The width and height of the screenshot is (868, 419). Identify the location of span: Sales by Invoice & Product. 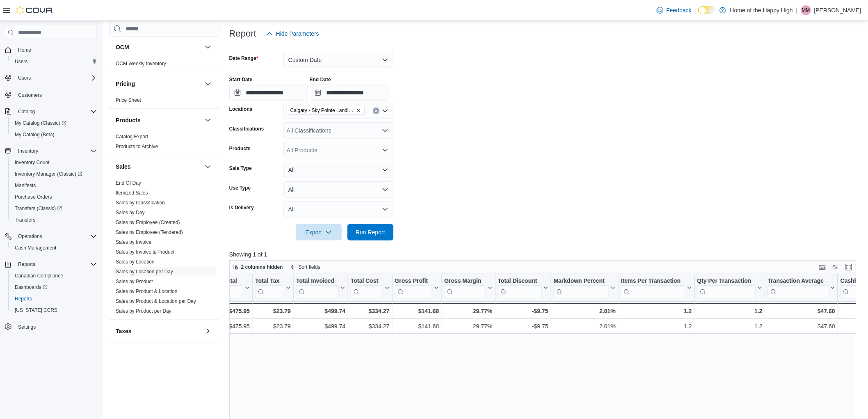
(145, 252).